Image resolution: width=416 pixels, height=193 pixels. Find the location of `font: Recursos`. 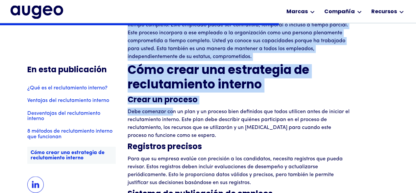

font: Recursos is located at coordinates (384, 12).